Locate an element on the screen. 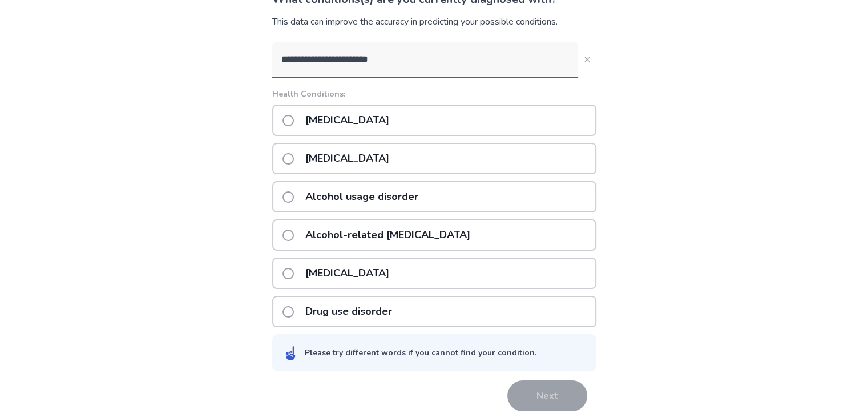  div: Please try different words if you cannot find your condition. is located at coordinates (420, 352).